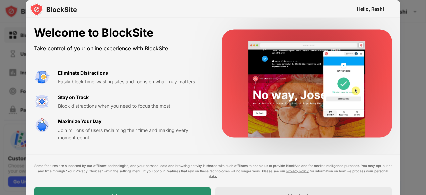 The height and width of the screenshot is (195, 426). What do you see at coordinates (83, 73) in the screenshot?
I see `div: Eliminate Distractions` at bounding box center [83, 73].